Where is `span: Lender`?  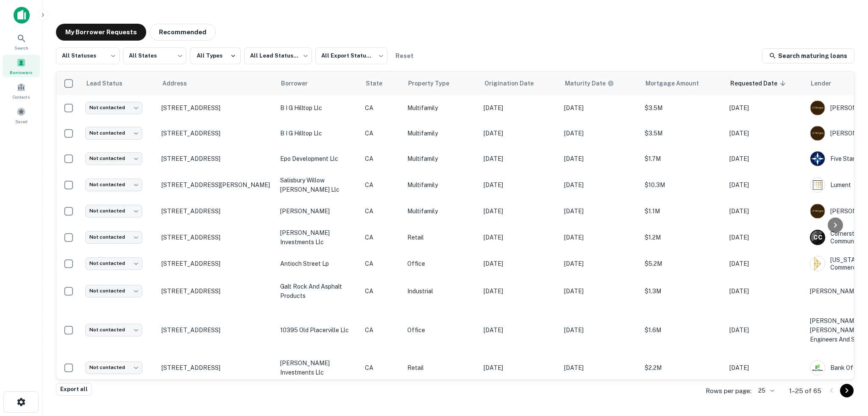
span: Lender is located at coordinates (827, 84).